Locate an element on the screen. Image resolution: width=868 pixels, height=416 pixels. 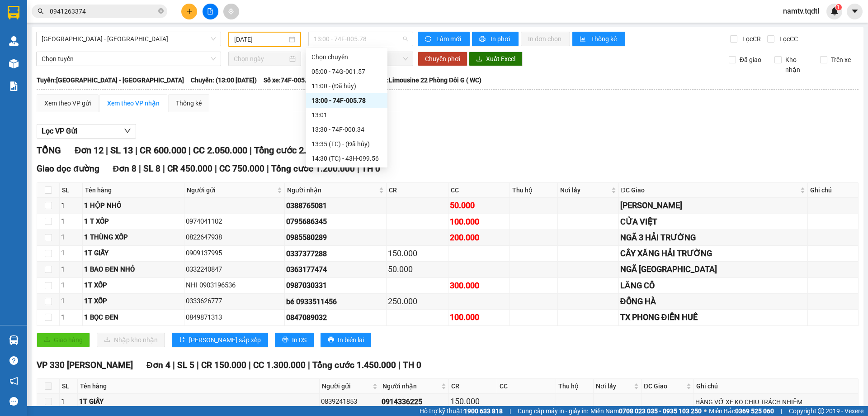
span: Chọn tuyến is located at coordinates (129, 59).